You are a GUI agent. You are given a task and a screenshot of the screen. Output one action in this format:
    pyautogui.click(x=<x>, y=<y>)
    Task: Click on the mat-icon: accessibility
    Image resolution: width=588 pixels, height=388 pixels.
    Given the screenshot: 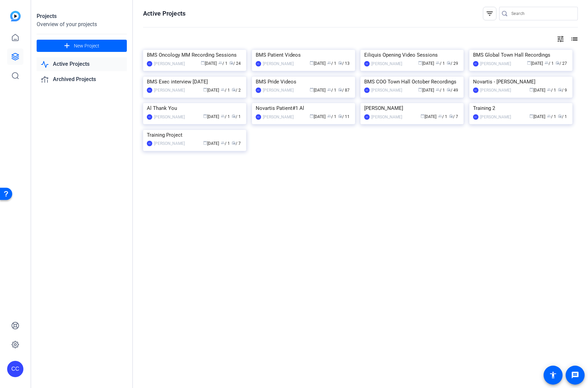 What is the action you would take?
    pyautogui.click(x=553, y=375)
    